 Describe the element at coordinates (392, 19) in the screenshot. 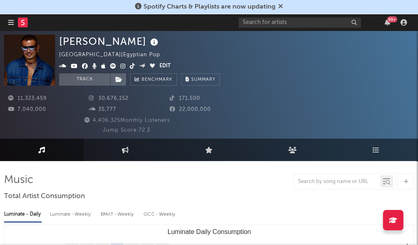

I see `div: 99 +` at that location.